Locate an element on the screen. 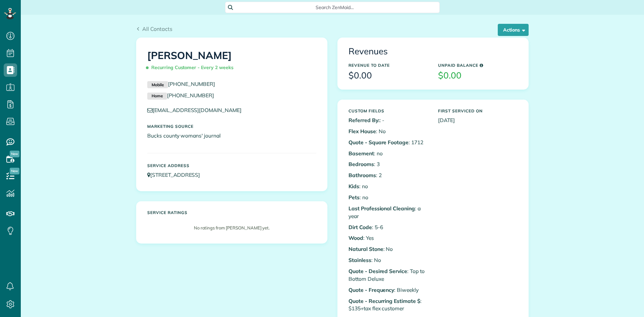 This screenshot has width=644, height=317. b: Quote - Recurring Estimate $ is located at coordinates (384, 301).